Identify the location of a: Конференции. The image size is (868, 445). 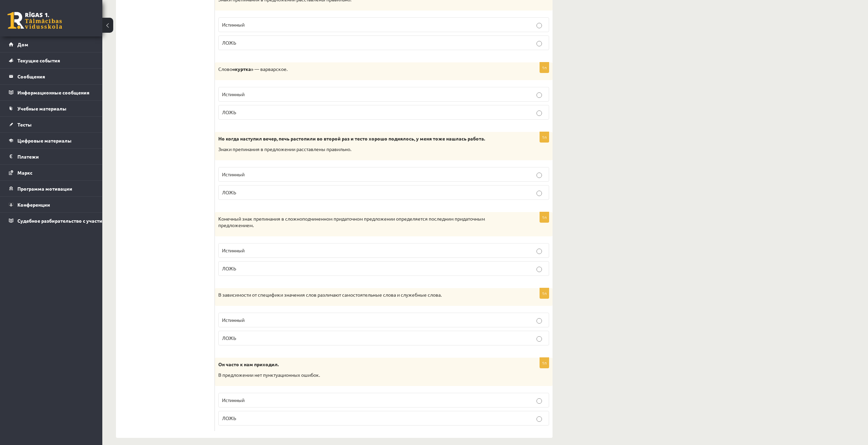
(51, 205).